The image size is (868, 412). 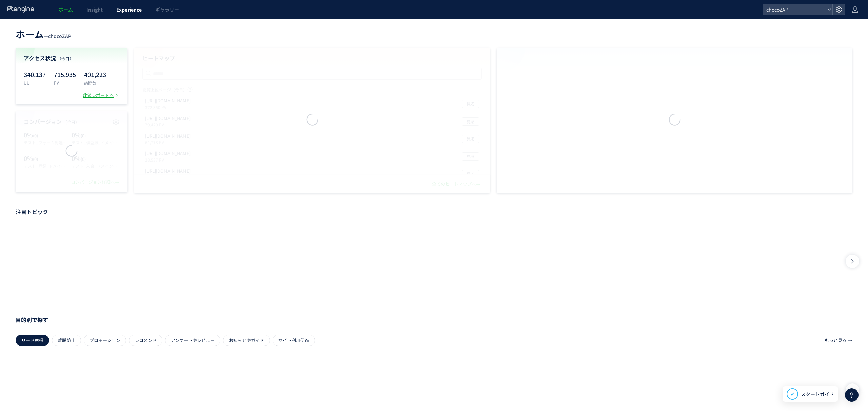 What do you see at coordinates (65, 59) in the screenshot?
I see `span: （今日）` at bounding box center [65, 59].